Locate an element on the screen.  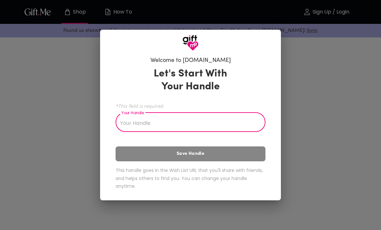
h6: This handle goes in the Wish List URL that you'll share with friends, and helps others to find yo... is located at coordinates (191, 179).